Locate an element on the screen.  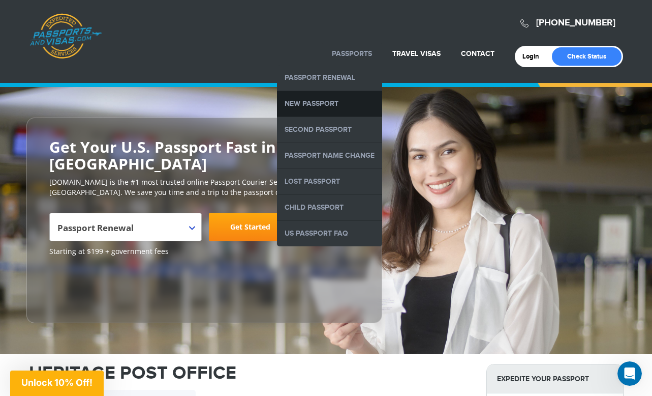
span: Starting at $199 + government fees is located at coordinates (204, 251).